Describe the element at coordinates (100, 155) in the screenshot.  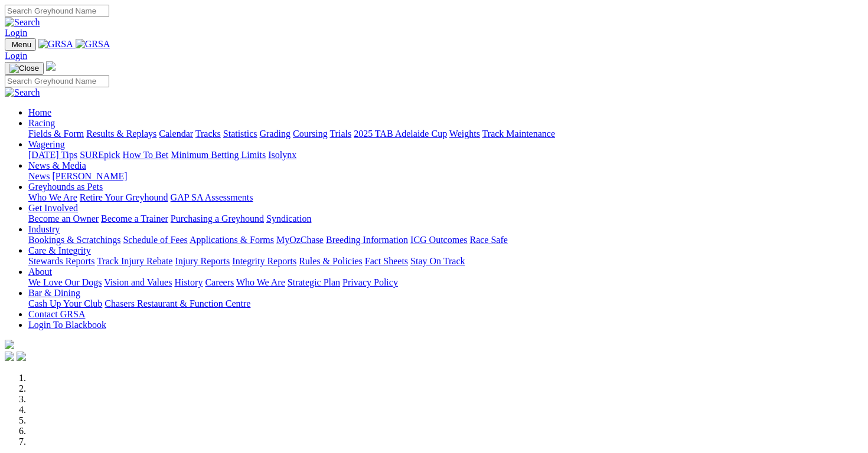
I see `a: SUREpick` at that location.